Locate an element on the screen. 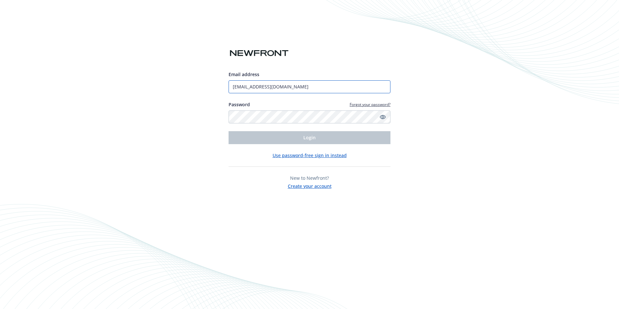  span: Login is located at coordinates (310, 137).